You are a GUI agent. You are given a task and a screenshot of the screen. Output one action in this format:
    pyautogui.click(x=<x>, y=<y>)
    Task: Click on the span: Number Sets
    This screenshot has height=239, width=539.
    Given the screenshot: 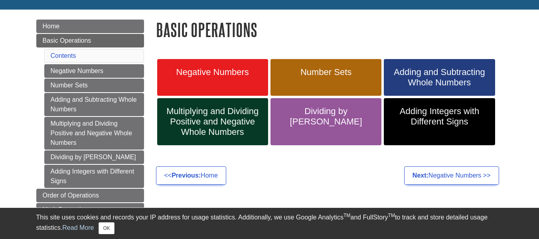 What is the action you would take?
    pyautogui.click(x=326, y=72)
    